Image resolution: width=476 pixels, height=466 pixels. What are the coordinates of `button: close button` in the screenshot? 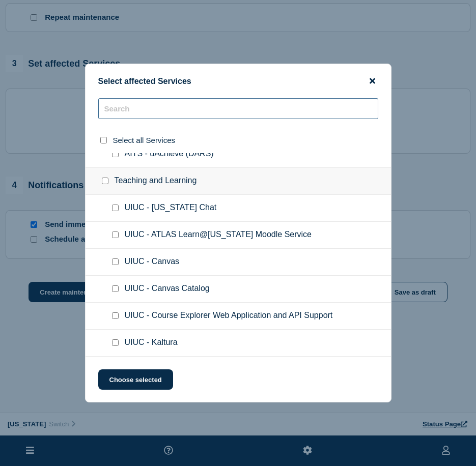 It's located at (372, 81).